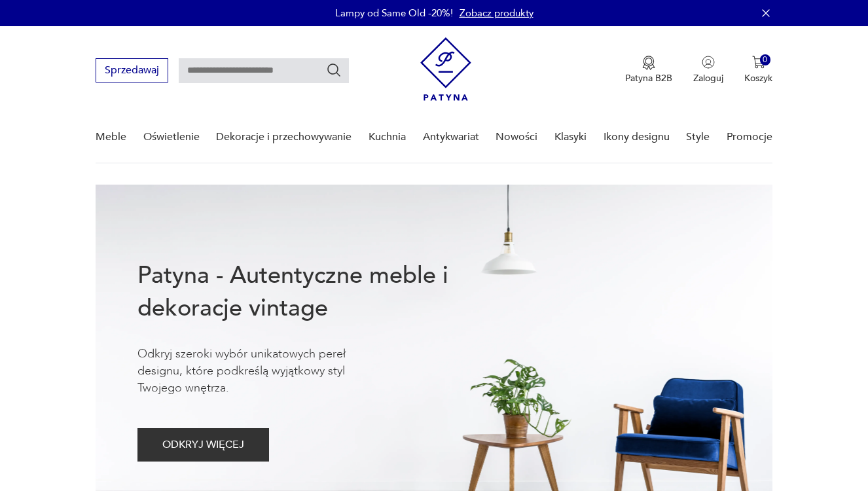 This screenshot has width=868, height=491. What do you see at coordinates (517, 137) in the screenshot?
I see `a: Nowości` at bounding box center [517, 137].